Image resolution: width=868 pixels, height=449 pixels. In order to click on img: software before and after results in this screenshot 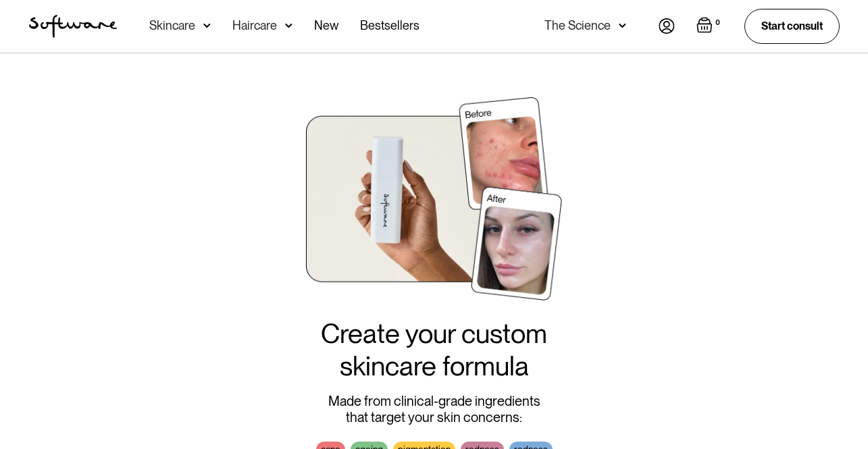, I will do `click(434, 198)`.